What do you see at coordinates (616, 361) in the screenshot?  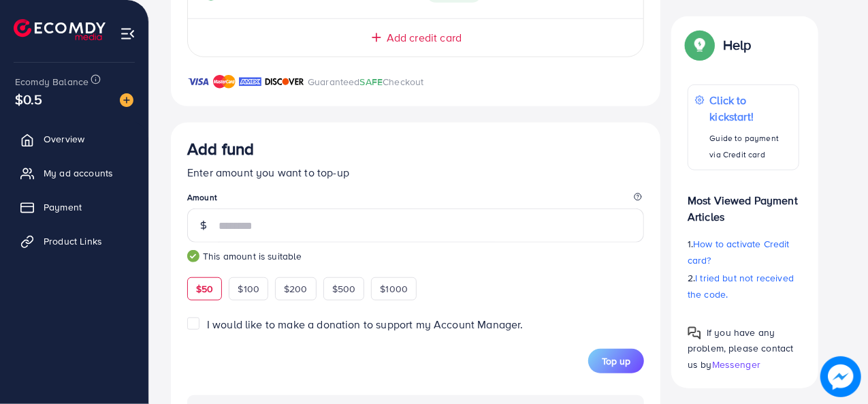 I see `span: Top up` at bounding box center [616, 361].